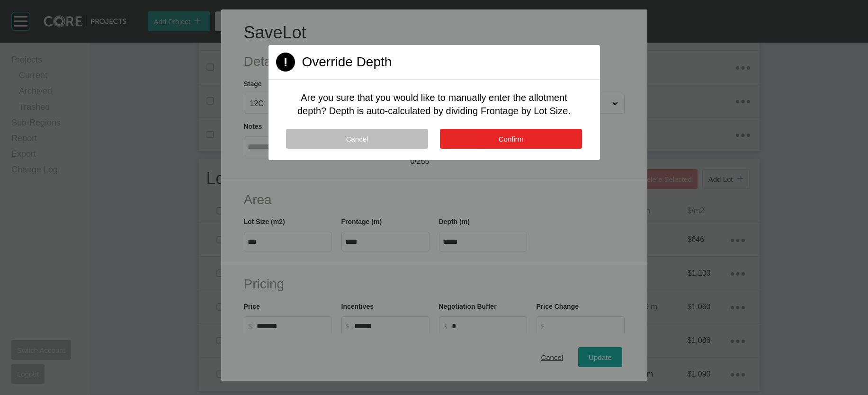 This screenshot has width=868, height=395. I want to click on p: Are you sure that you would like to manually enter the allotment depth? Depth is auto-calculated ..., so click(434, 104).